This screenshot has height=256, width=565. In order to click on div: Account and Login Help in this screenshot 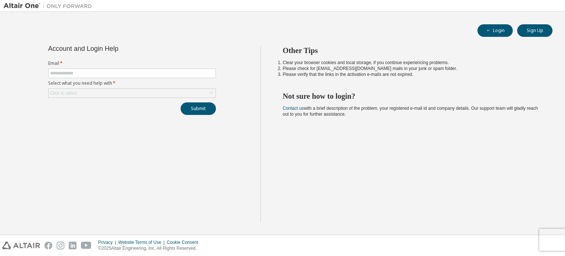, I will do `click(115, 49)`.